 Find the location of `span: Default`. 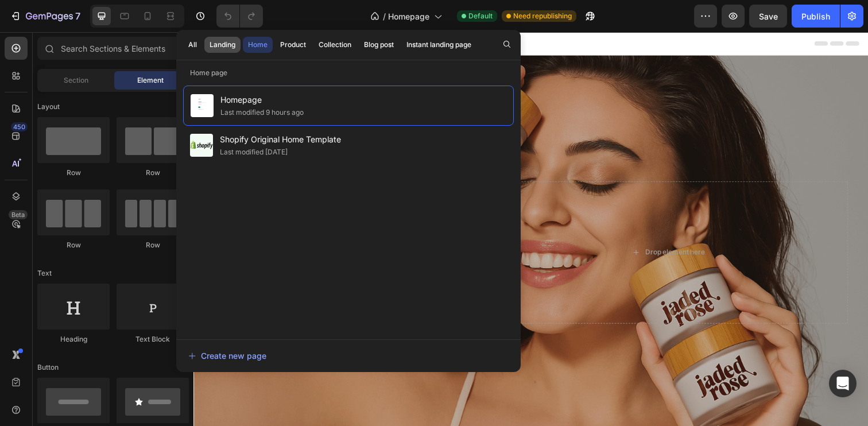

span: Default is located at coordinates (480, 16).